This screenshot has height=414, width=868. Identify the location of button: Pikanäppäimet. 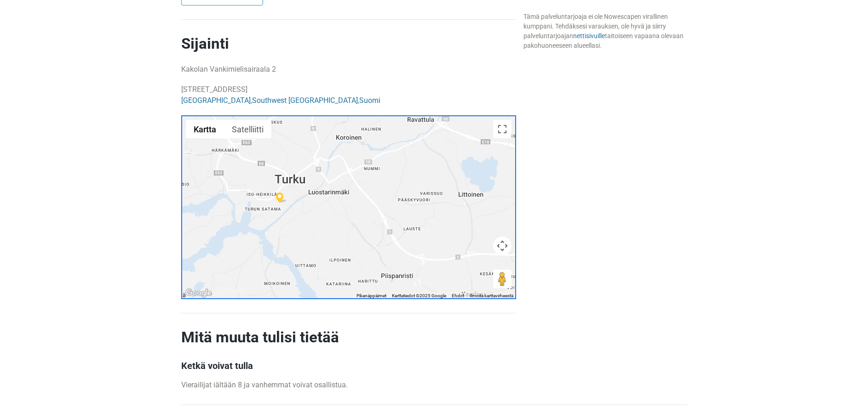
(371, 296).